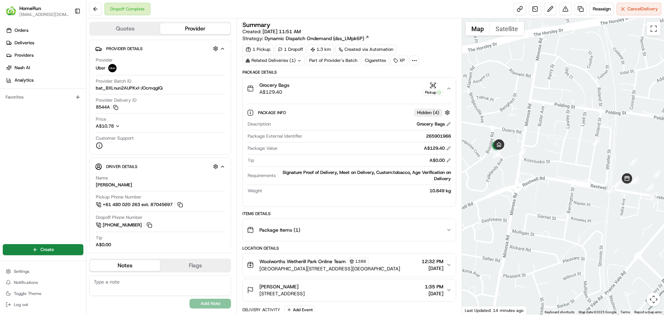 The height and width of the screenshot is (315, 664). I want to click on span: A$129.40, so click(274, 92).